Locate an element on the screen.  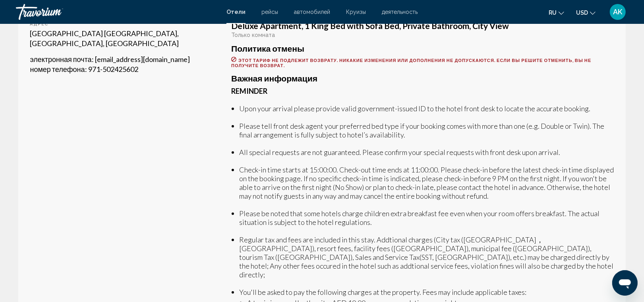
a: рейсы is located at coordinates (270, 12).